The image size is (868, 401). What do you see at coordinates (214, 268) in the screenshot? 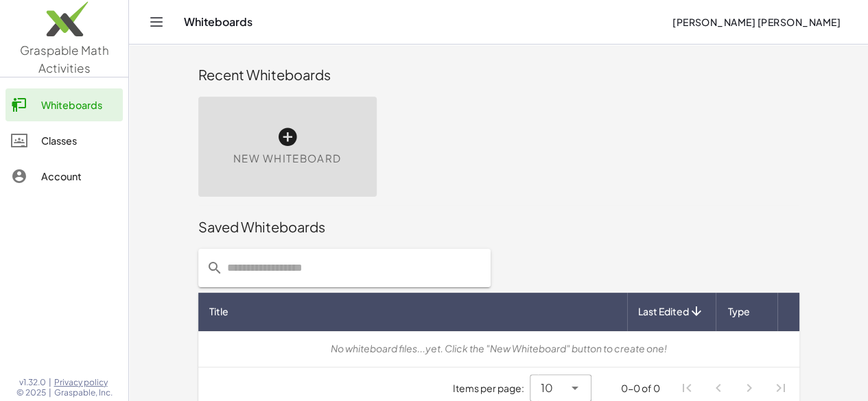
I see `i: prepended action` at bounding box center [214, 268].